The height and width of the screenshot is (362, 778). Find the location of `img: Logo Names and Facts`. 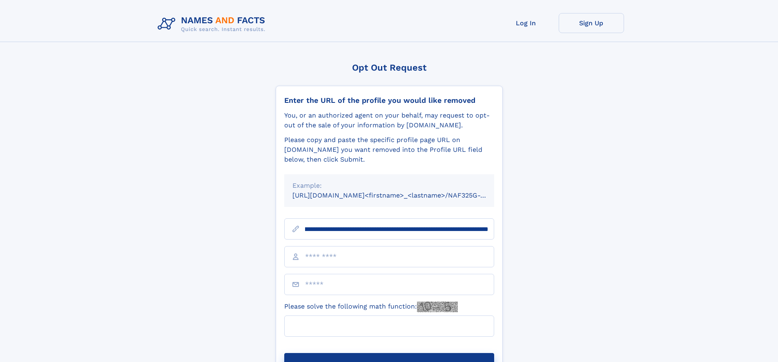

img: Logo Names and Facts is located at coordinates (213, 24).